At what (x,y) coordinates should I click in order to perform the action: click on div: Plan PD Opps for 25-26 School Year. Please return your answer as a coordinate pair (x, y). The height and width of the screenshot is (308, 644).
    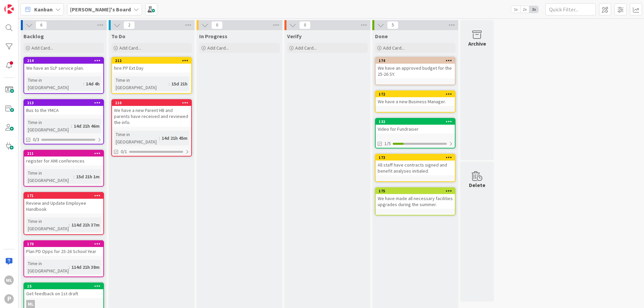
    Looking at the image, I should click on (64, 251).